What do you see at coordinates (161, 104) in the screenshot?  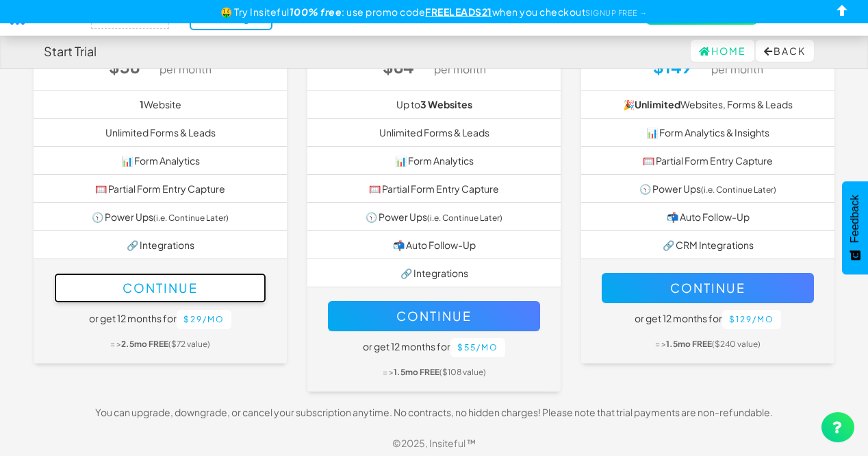 I see `li: Website` at bounding box center [161, 104].